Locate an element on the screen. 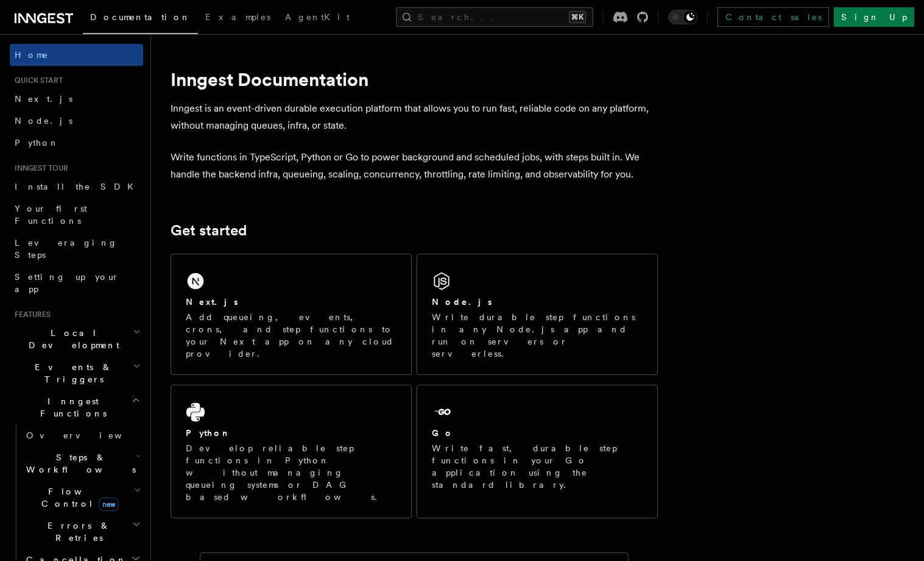 This screenshot has height=561, width=924. h1: Inngest Documentation is located at coordinates (415, 79).